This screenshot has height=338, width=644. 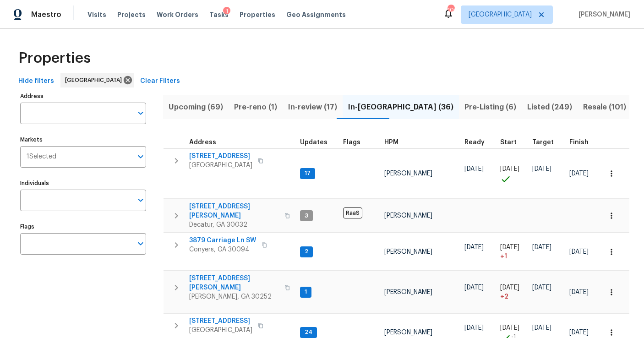 I want to click on span: Tasks, so click(x=219, y=14).